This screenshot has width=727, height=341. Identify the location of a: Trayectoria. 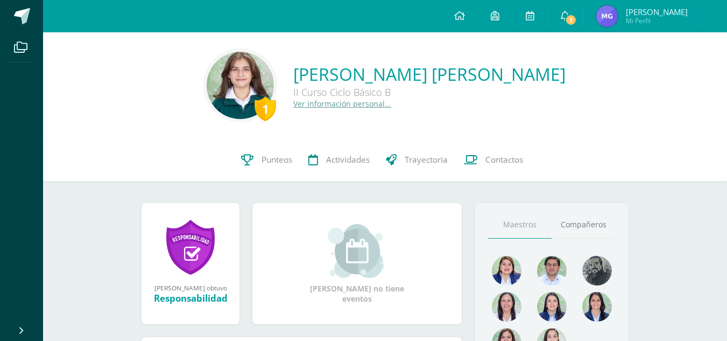
(417, 160).